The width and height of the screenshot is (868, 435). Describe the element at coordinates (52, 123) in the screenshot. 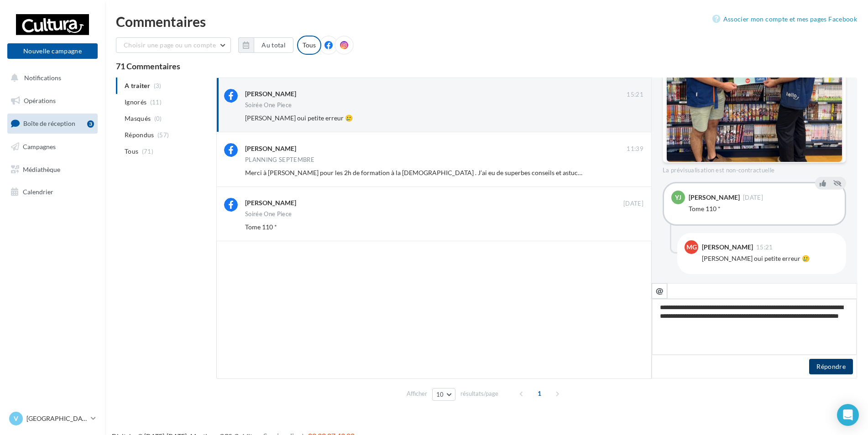

I see `a: Boîte de réception3` at that location.